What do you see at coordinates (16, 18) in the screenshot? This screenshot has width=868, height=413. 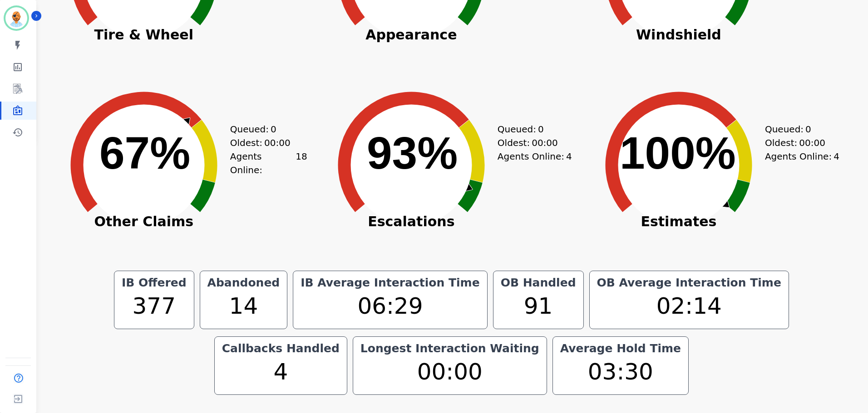 I see `img: Bordered avatar` at bounding box center [16, 18].